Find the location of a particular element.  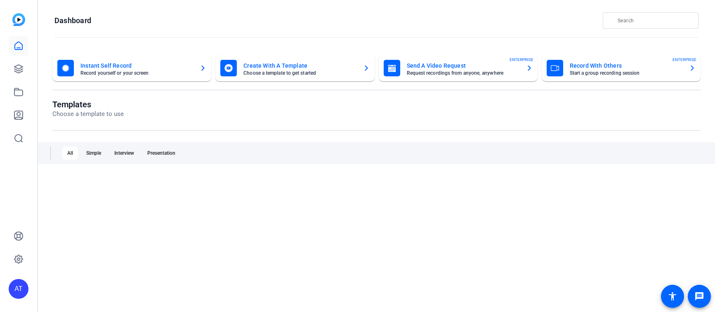

h1: Templates is located at coordinates (88, 104).